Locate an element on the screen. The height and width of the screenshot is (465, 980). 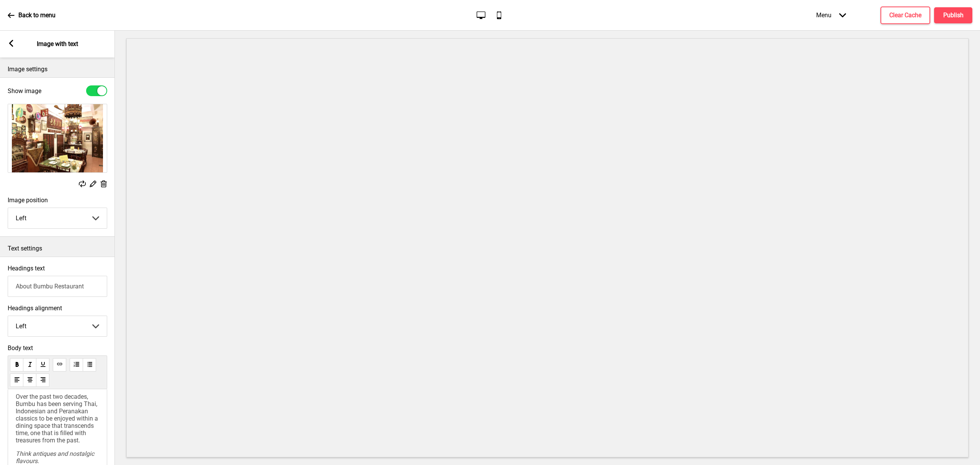
button: alignRight is located at coordinates (42, 379).